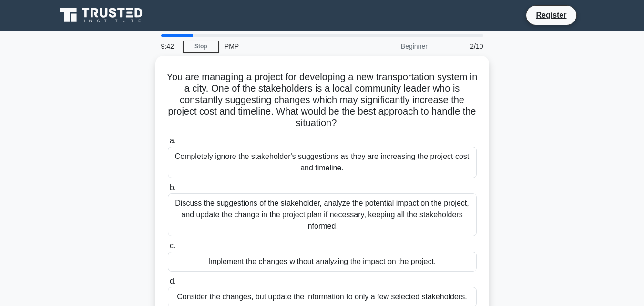  What do you see at coordinates (322, 262) in the screenshot?
I see `div: Implement the changes without analyzing the impact on the project.` at bounding box center [322, 262].